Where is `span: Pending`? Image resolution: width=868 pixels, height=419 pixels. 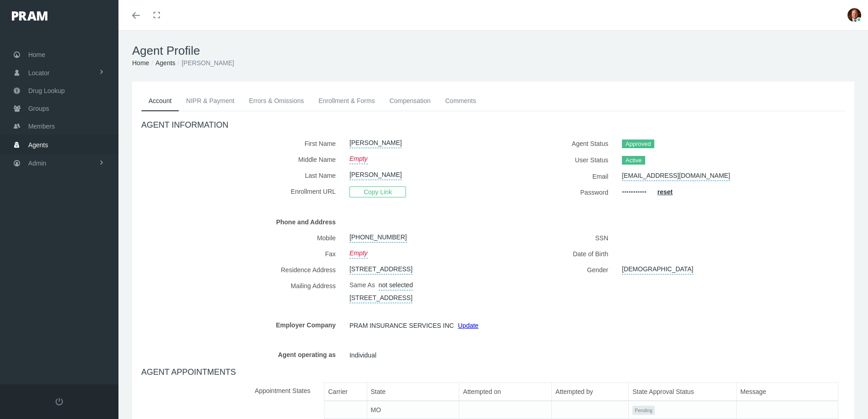
span: Pending is located at coordinates (643, 411).